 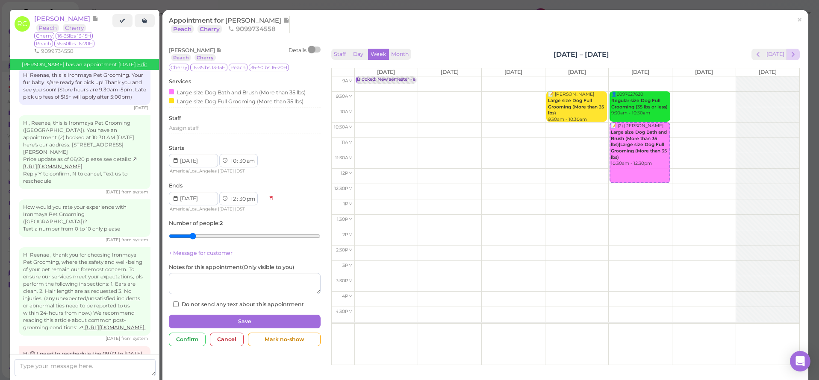 I want to click on span: 10:30am, so click(x=343, y=127).